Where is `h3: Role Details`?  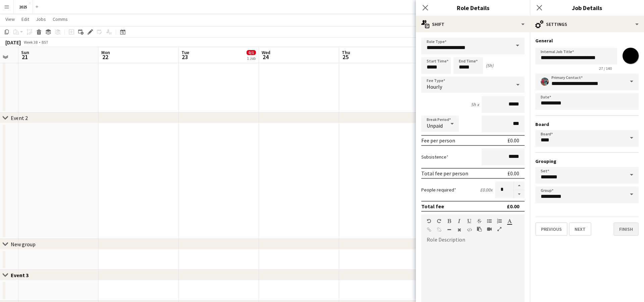 h3: Role Details is located at coordinates (473, 8).